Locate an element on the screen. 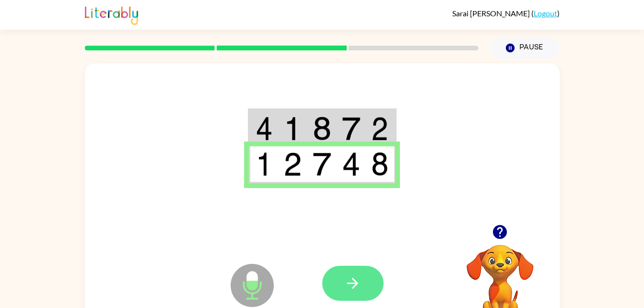  button: Pause is located at coordinates (525, 48).